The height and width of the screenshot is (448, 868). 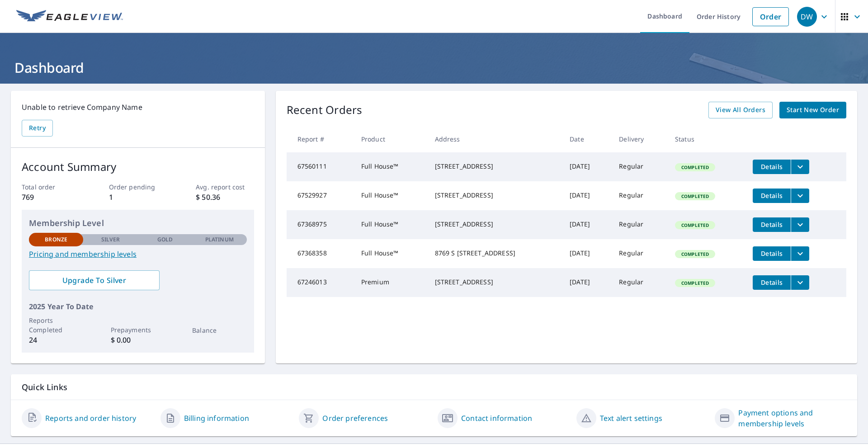 What do you see at coordinates (813, 110) in the screenshot?
I see `span: Start New Order` at bounding box center [813, 110].